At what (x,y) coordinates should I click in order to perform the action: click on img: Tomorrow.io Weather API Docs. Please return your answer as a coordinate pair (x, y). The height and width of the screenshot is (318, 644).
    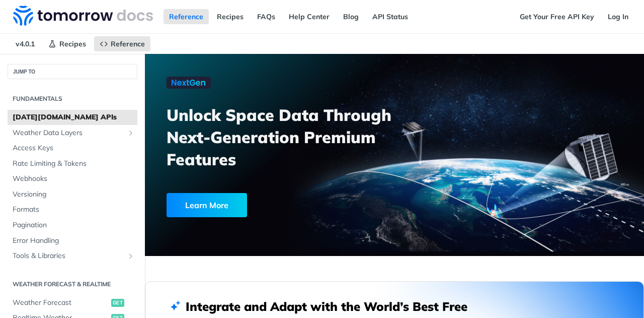
    Looking at the image, I should click on (83, 15).